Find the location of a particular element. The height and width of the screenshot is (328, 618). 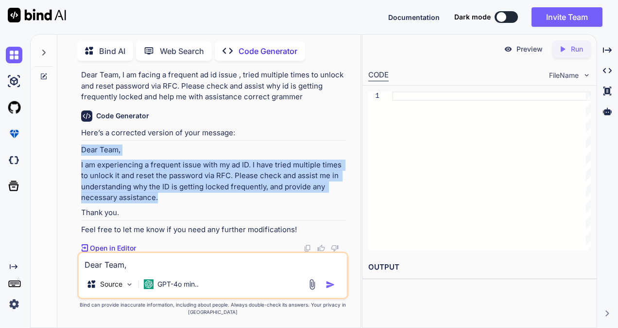

h2: OUTPUT is located at coordinates (480, 267).